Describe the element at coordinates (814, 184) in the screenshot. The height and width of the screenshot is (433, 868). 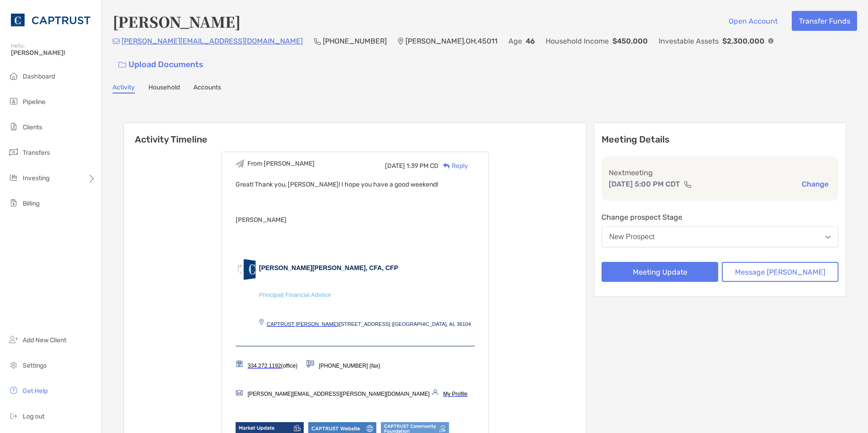
I see `button: Change` at that location.